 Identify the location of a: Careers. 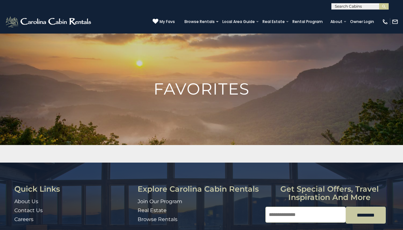
(24, 219).